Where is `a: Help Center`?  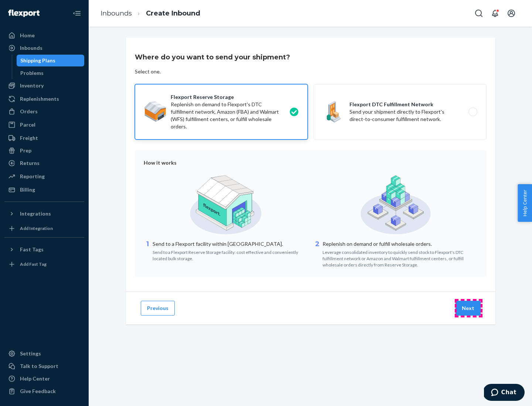 a: Help Center is located at coordinates (44, 379).